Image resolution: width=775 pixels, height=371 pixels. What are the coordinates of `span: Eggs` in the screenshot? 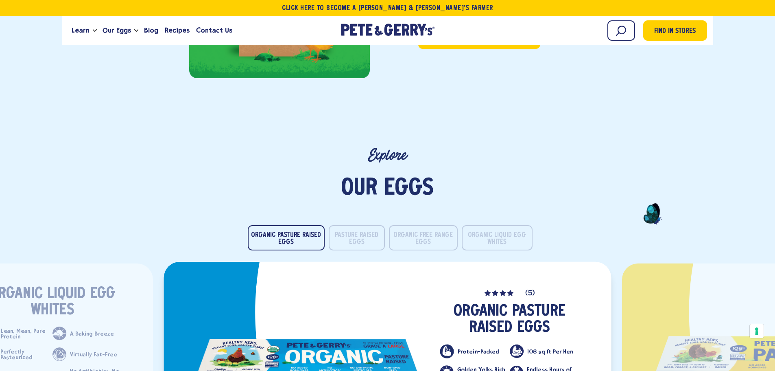 It's located at (409, 188).